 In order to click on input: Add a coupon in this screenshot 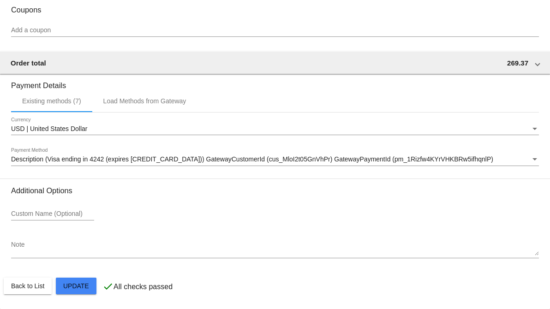, I will do `click(275, 30)`.